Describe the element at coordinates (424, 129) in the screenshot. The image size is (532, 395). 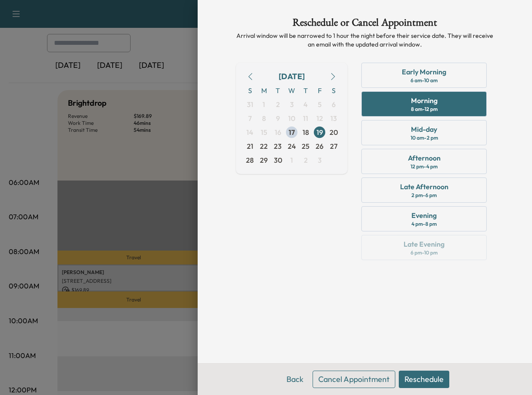
I see `div: Mid-day` at that location.